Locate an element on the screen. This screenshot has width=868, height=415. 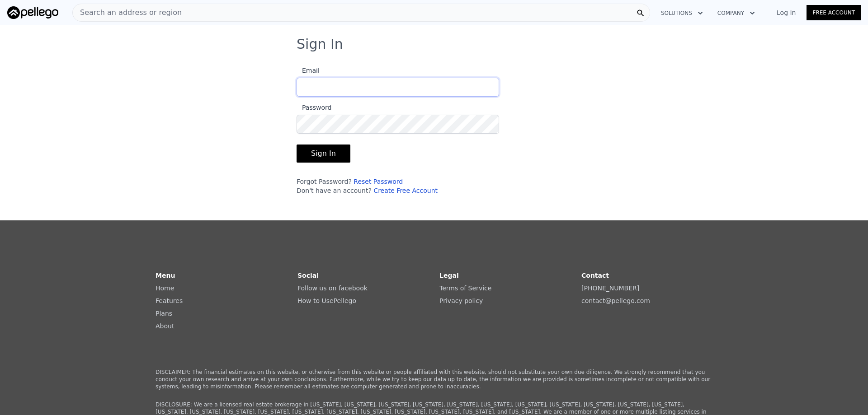
span: Search an address or region is located at coordinates (127, 13).